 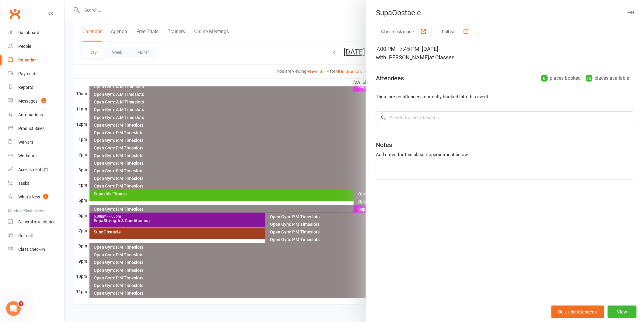 I want to click on div: Notes, so click(x=384, y=144).